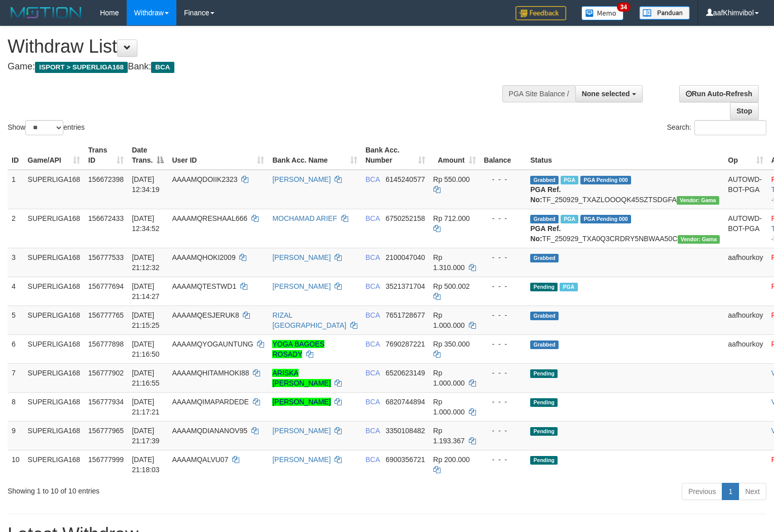 Image resolution: width=774 pixels, height=532 pixels. I want to click on span: Copy 6145240577 to clipboard, so click(406, 180).